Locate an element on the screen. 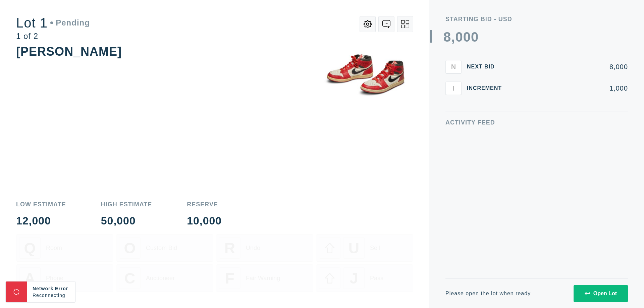  button: I is located at coordinates (454, 88).